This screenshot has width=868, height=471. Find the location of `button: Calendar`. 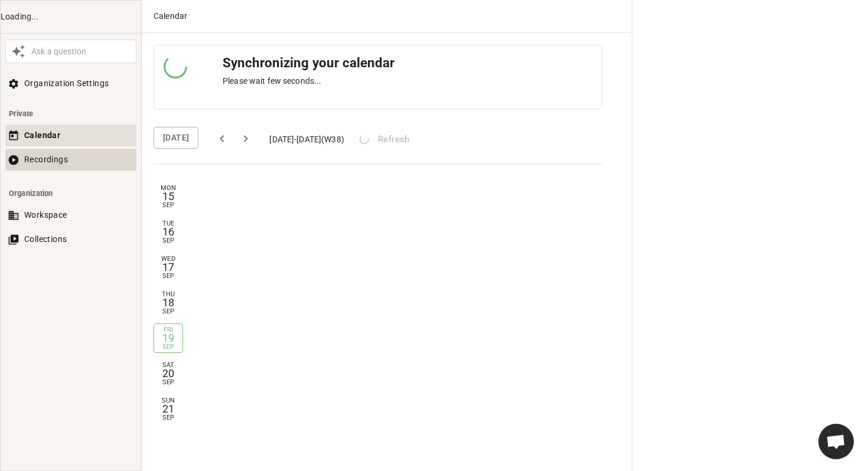

button: Calendar is located at coordinates (71, 135).